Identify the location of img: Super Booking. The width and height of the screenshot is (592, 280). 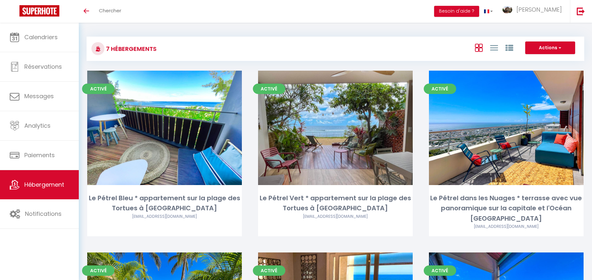
(39, 11).